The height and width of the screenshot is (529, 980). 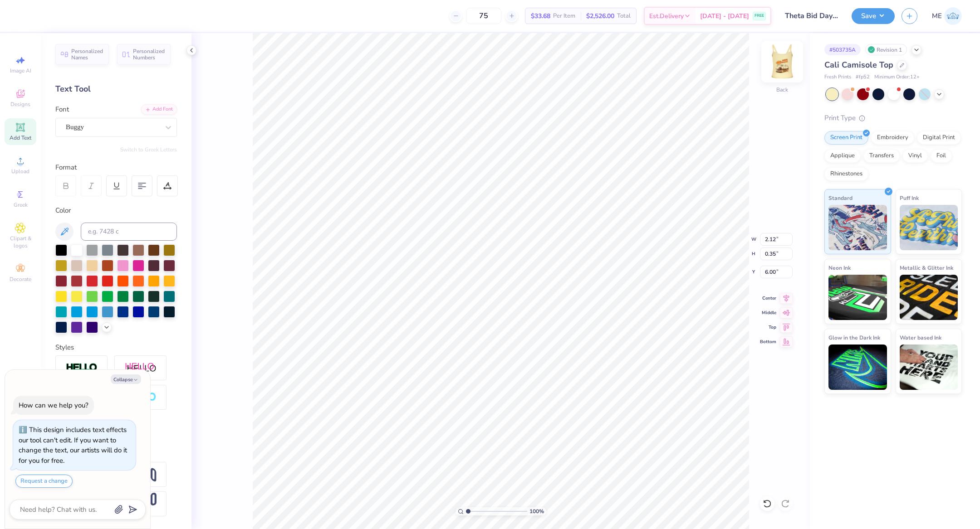 I want to click on input: e.g. 7428 c, so click(x=129, y=232).